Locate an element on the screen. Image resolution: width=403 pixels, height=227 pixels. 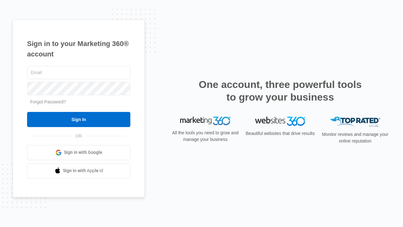
img: Top Rated Local is located at coordinates (355, 121).